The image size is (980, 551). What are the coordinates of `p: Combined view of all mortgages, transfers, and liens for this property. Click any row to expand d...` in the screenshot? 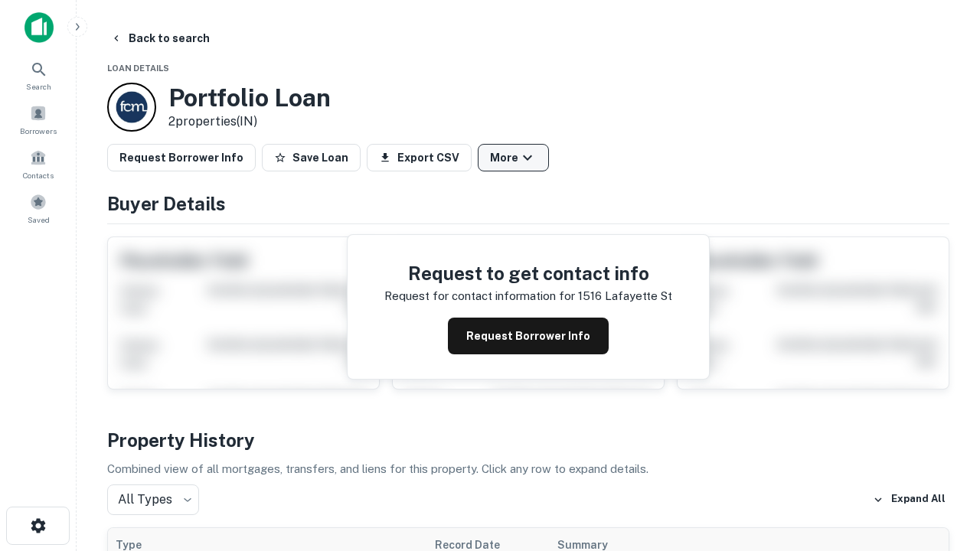 It's located at (528, 469).